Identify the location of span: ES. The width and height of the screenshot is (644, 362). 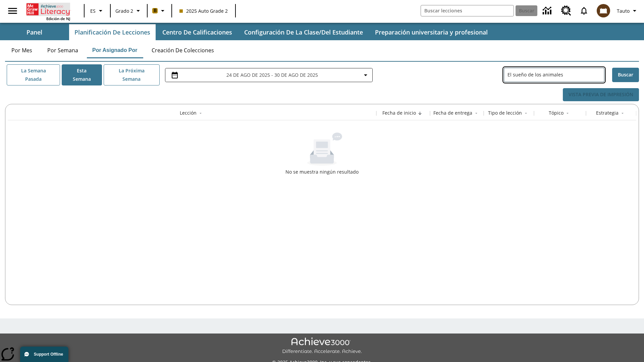
(93, 11).